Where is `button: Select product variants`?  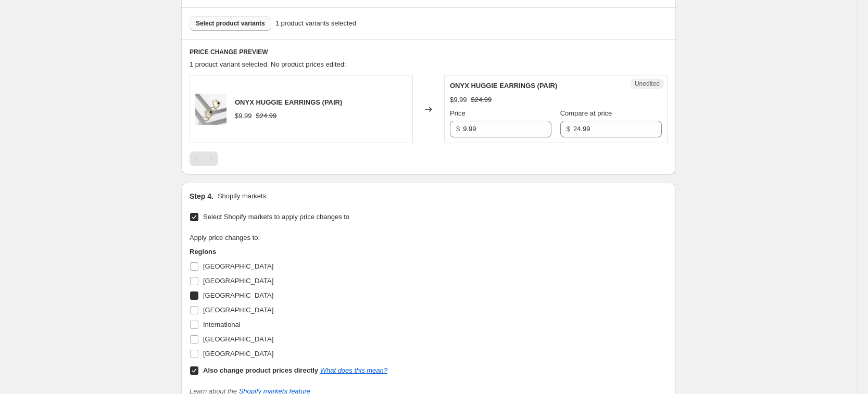
button: Select product variants is located at coordinates (230, 24).